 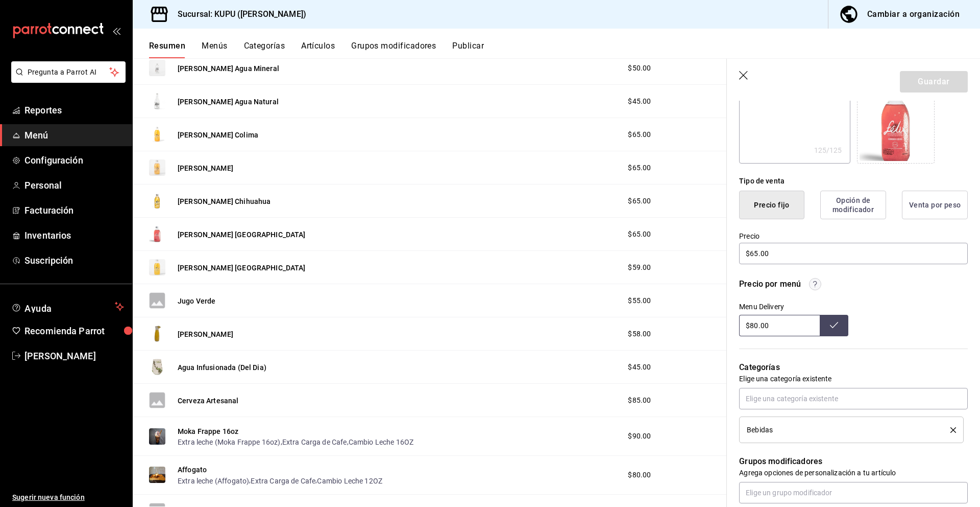 What do you see at coordinates (854, 368) in the screenshot?
I see `p: Categorías` at bounding box center [854, 368].